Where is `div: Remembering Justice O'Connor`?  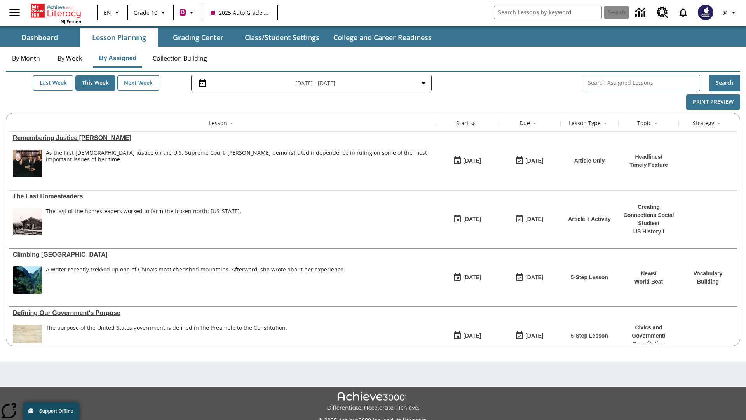
div: Remembering Justice O'Connor is located at coordinates (222, 138).